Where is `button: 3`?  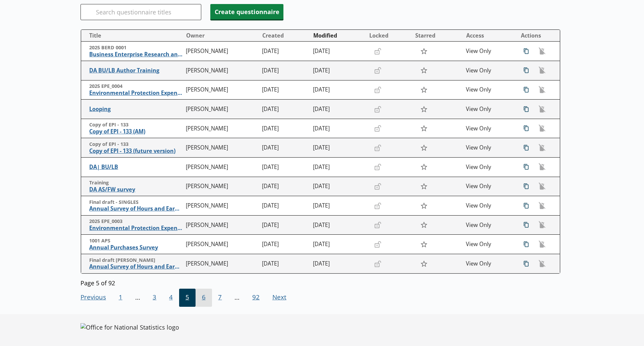 button: 3 is located at coordinates (154, 298).